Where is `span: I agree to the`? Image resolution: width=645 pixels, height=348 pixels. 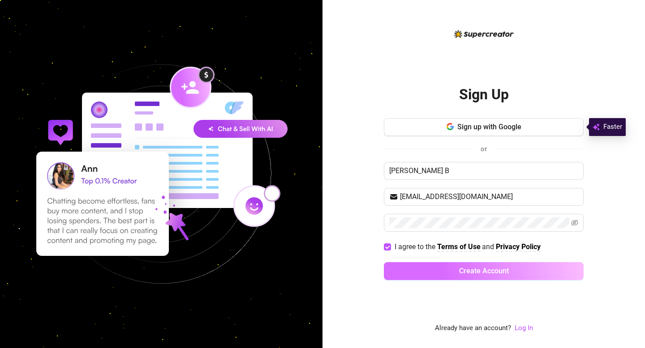
span: I agree to the is located at coordinates (416, 247).